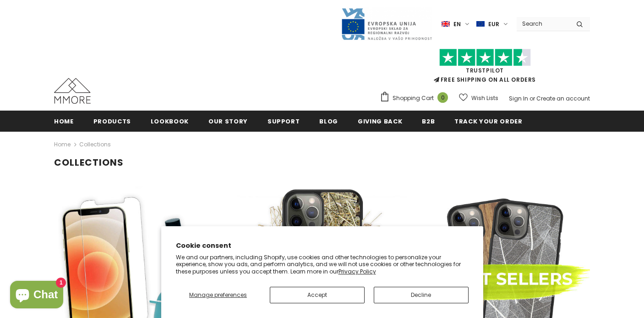 This screenshot has width=644, height=318. What do you see at coordinates (380, 120) in the screenshot?
I see `a: Giving back` at bounding box center [380, 120].